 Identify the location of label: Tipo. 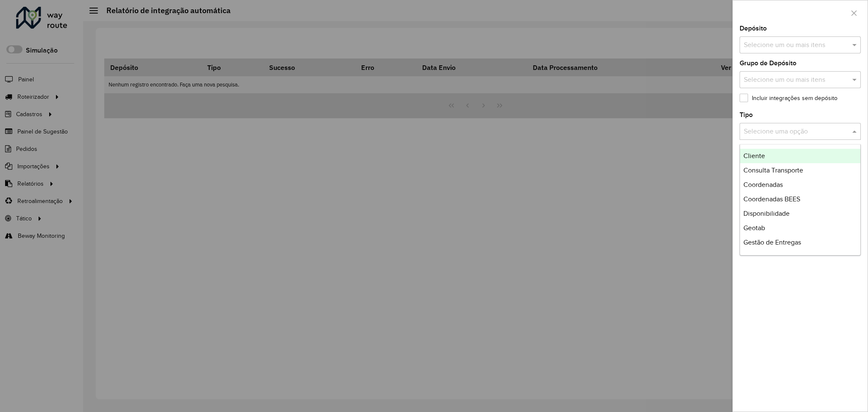
(746, 115).